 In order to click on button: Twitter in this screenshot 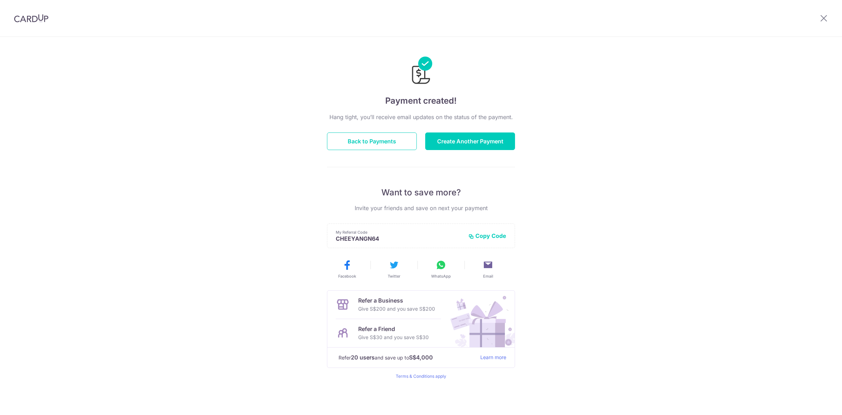, I will do `click(394, 269)`.